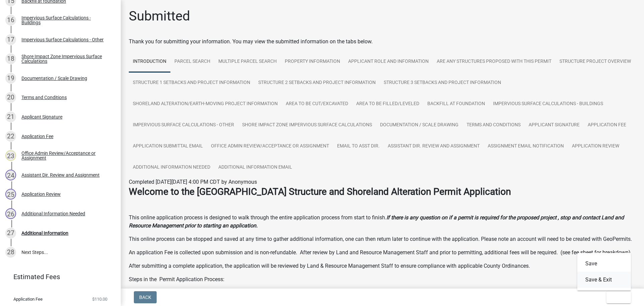  Describe the element at coordinates (312, 62) in the screenshot. I see `a: Property Information` at that location.